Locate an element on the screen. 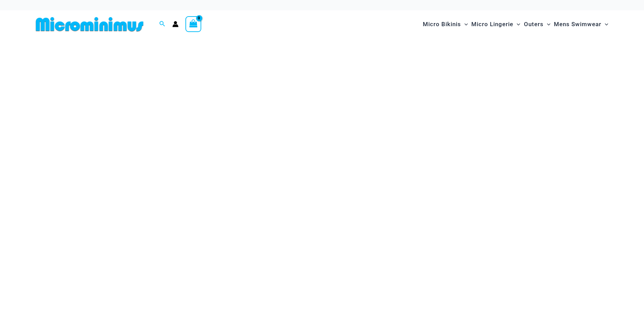 The image size is (644, 325). span: Micro Bikinis is located at coordinates (442, 24).